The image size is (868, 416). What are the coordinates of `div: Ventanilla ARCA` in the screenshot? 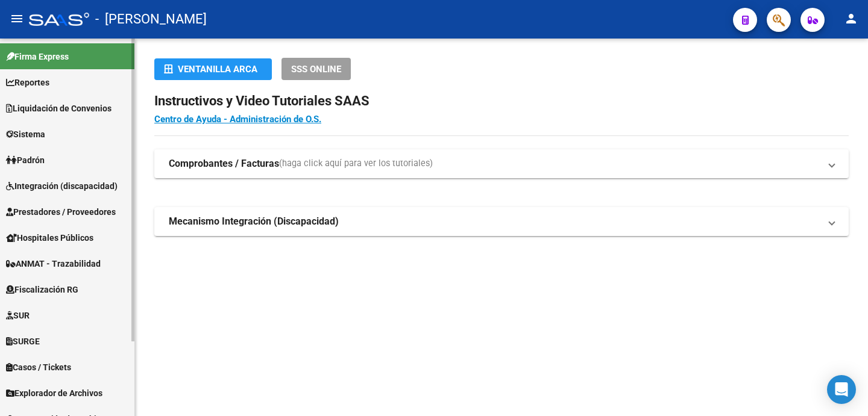 It's located at (213, 69).